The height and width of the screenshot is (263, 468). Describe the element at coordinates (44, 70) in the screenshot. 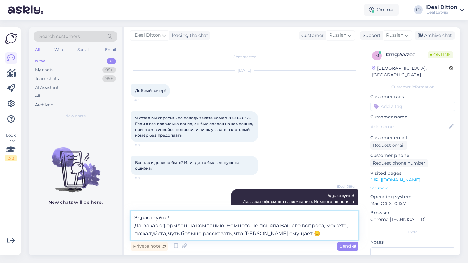

I see `div: My chats` at that location.